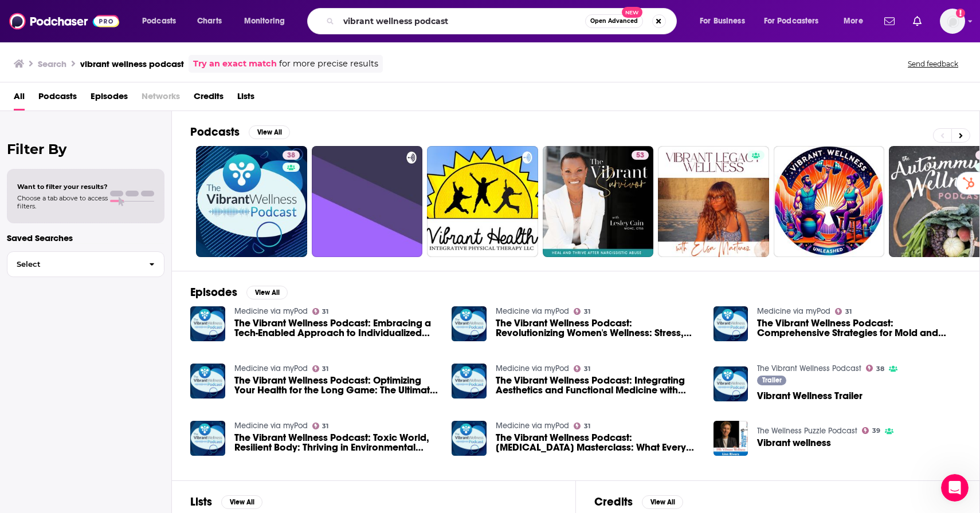  What do you see at coordinates (807, 431) in the screenshot?
I see `a: The Wellness Puzzle Podcast` at bounding box center [807, 431].